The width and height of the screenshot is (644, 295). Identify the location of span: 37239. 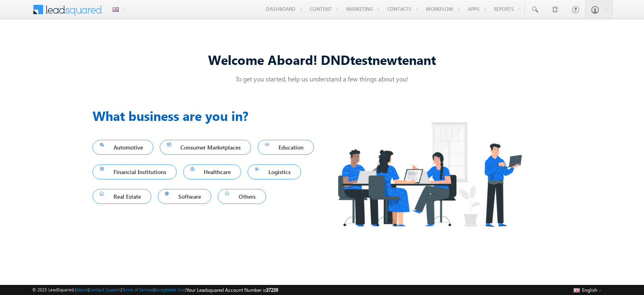
(272, 290).